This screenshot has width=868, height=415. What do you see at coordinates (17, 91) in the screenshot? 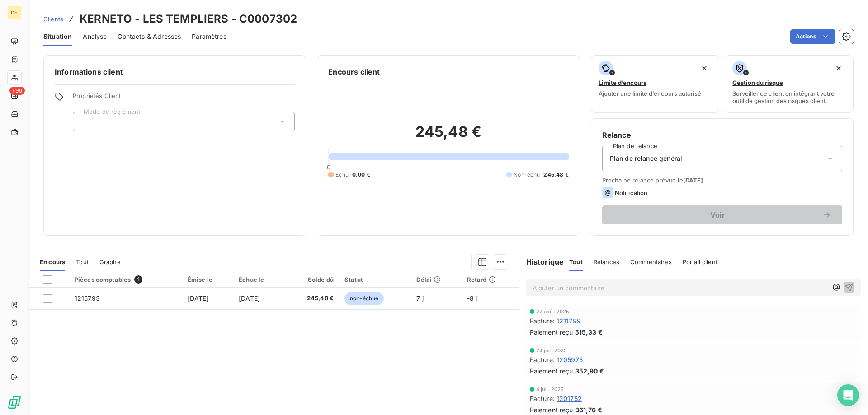
I see `span: +99` at bounding box center [17, 91].